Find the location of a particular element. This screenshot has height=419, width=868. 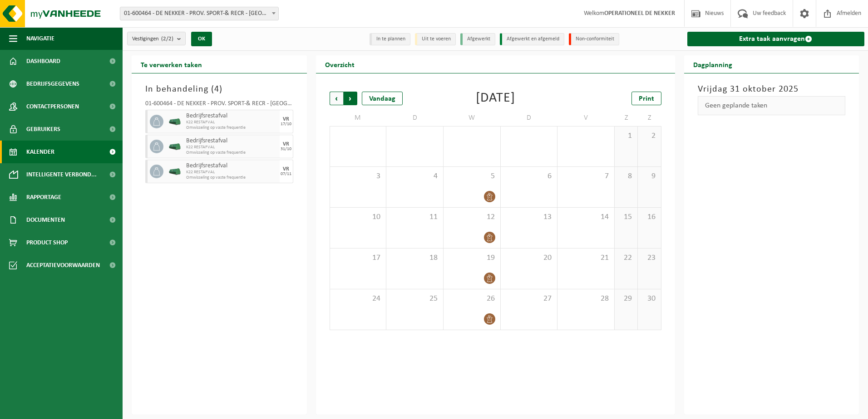

span: Acceptatievoorwaarden is located at coordinates (63, 265).